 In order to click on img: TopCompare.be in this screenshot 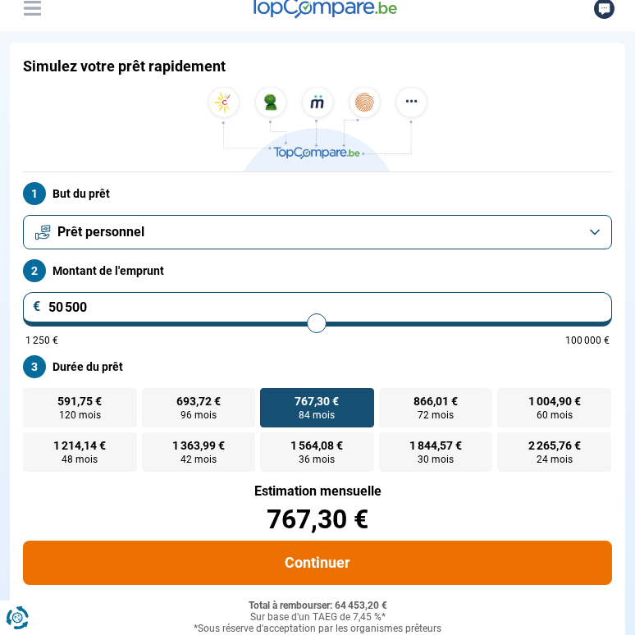, I will do `click(317, 129)`.